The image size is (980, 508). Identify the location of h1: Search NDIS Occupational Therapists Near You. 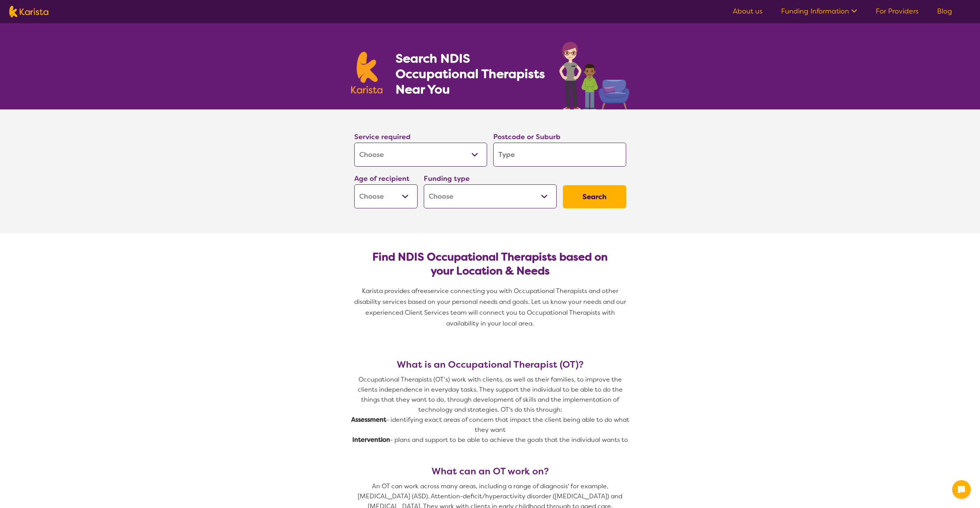
(470, 74).